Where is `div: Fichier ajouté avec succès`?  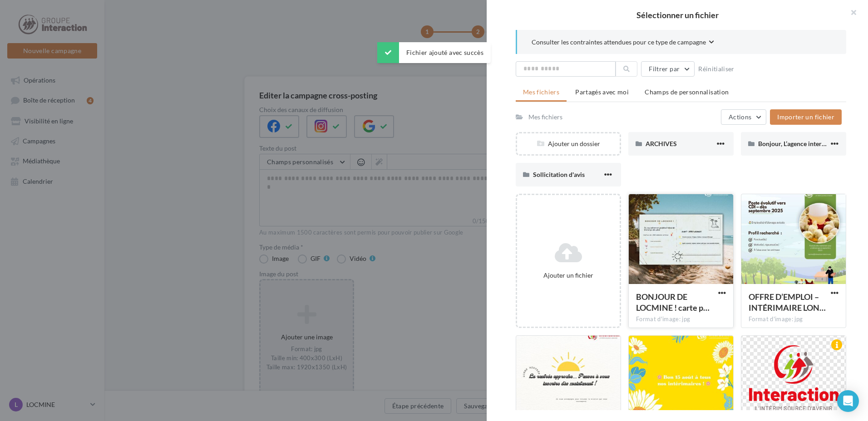 div: Fichier ajouté avec succès is located at coordinates (434, 53).